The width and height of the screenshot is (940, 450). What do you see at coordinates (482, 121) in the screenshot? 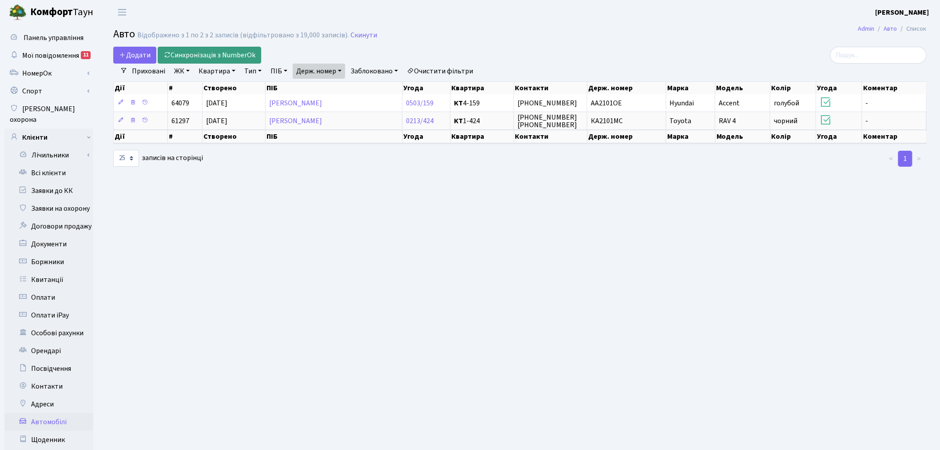
I see `span: 1-424` at bounding box center [482, 121].